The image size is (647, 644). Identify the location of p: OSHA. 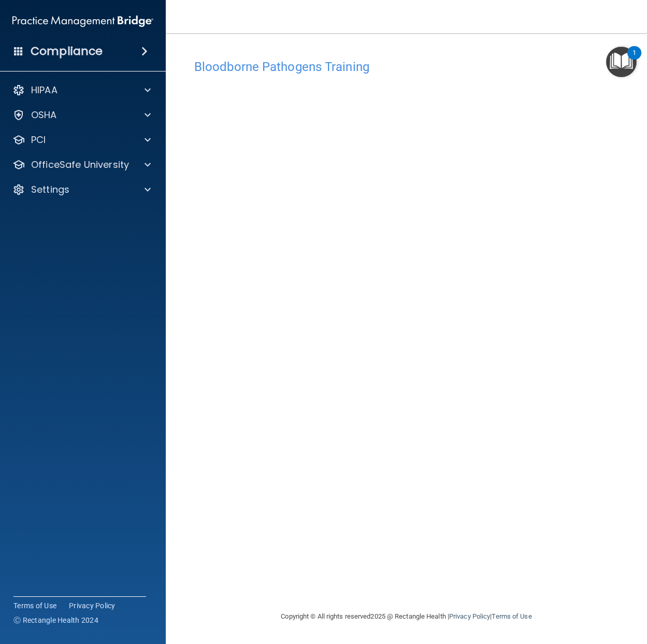
(44, 115).